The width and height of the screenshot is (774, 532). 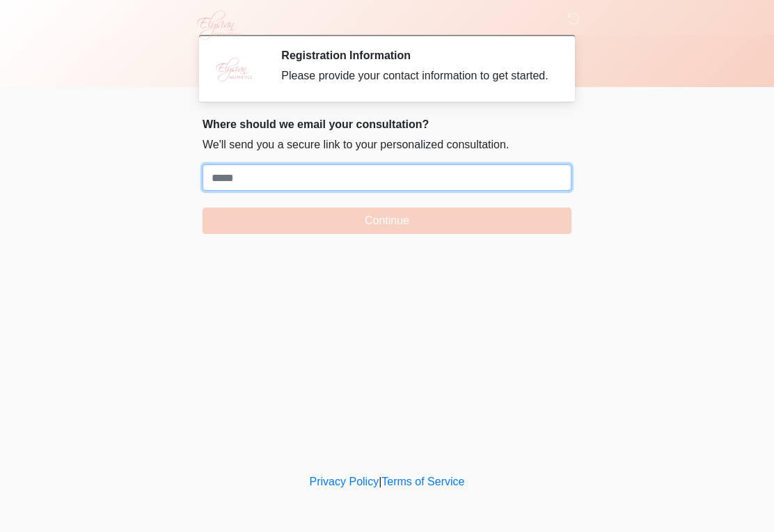 I want to click on button: Continue, so click(x=387, y=220).